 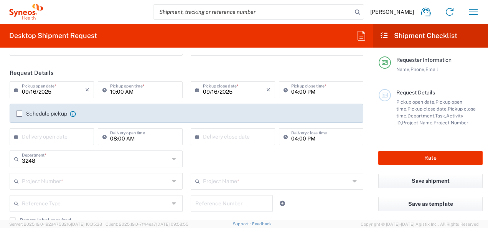 What do you see at coordinates (430, 181) in the screenshot?
I see `button: Save shipment` at bounding box center [430, 181].